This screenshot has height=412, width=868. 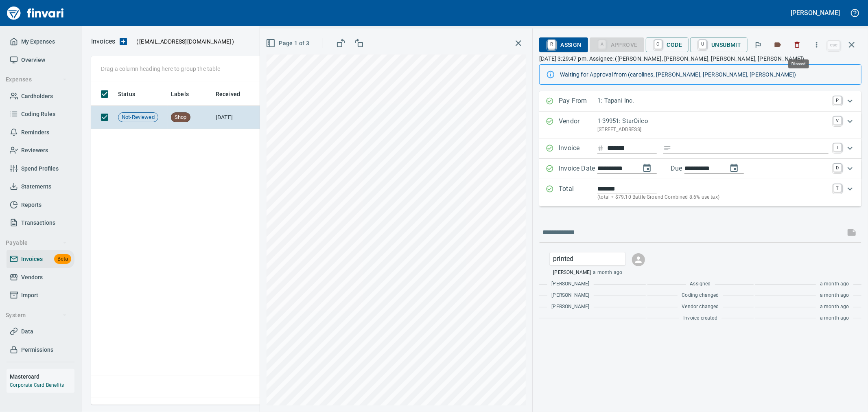 I want to click on a: R, so click(x=552, y=44).